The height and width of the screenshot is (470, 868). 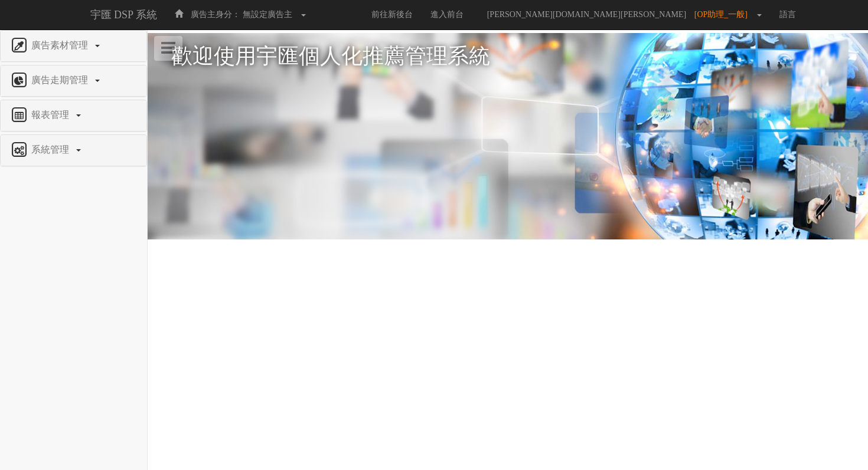 What do you see at coordinates (73, 151) in the screenshot?
I see `a: 系統管理` at bounding box center [73, 151].